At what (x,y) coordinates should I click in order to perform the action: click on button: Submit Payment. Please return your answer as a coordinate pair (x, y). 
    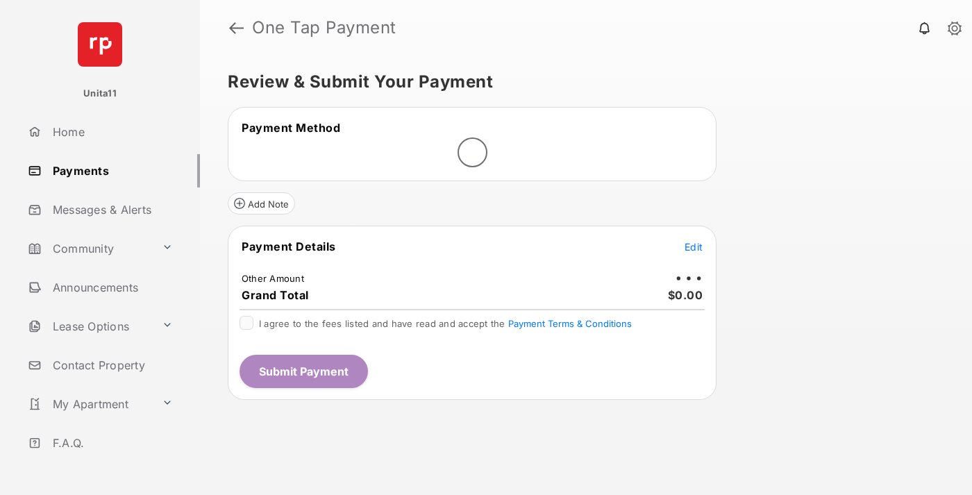
    Looking at the image, I should click on (304, 372).